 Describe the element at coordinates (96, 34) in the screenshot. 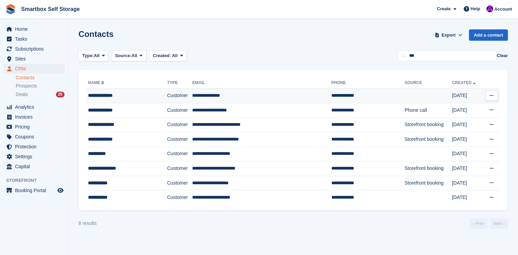

I see `h1: Contacts` at that location.